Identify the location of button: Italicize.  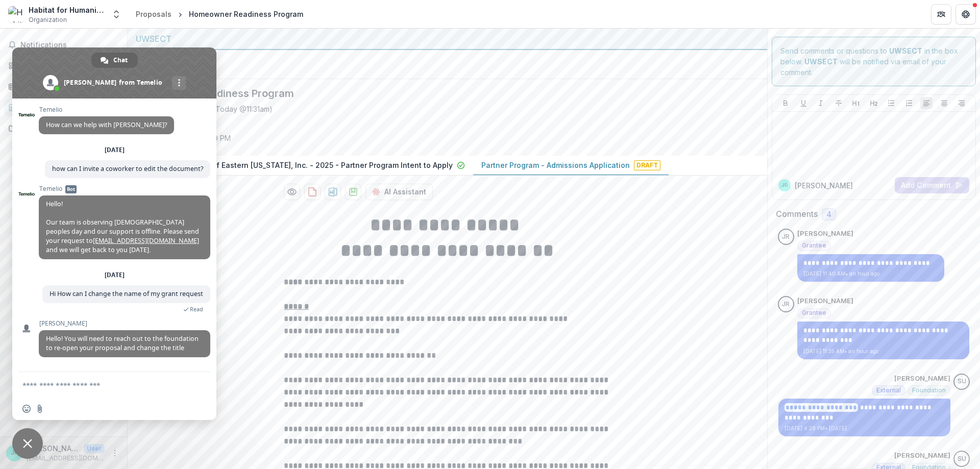
(820, 103).